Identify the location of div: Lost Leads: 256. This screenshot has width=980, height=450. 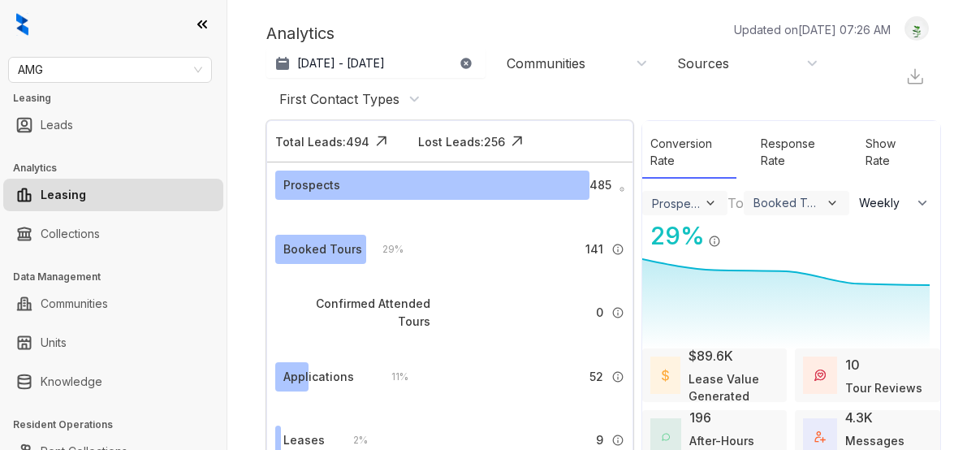
(461, 141).